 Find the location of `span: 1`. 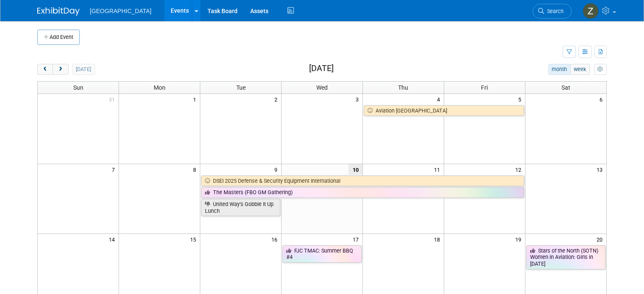

span: 1 is located at coordinates (196, 99).